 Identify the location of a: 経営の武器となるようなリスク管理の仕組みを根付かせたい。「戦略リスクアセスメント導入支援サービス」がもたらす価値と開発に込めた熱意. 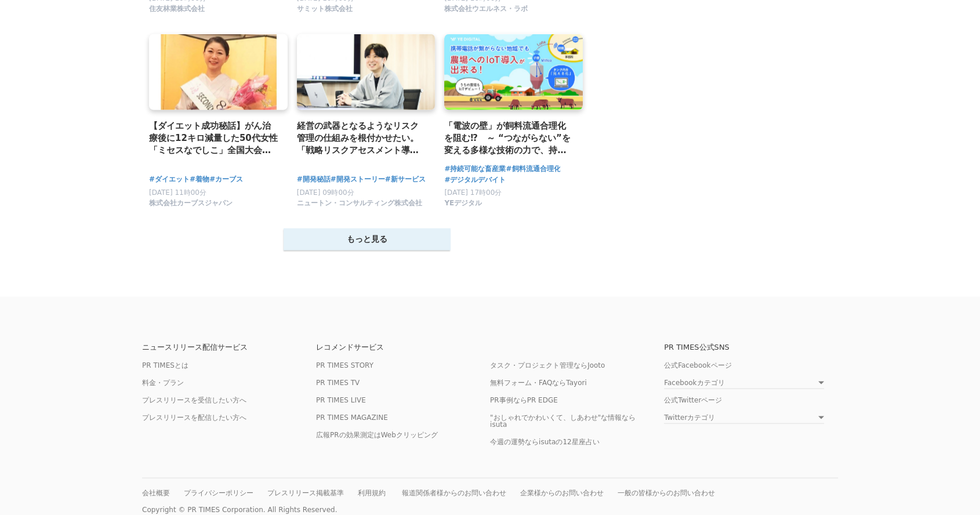
(361, 138).